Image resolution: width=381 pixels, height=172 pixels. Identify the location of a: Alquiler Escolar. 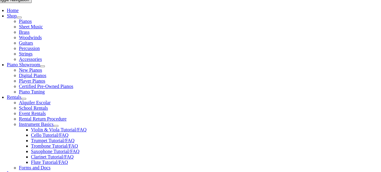
(35, 102).